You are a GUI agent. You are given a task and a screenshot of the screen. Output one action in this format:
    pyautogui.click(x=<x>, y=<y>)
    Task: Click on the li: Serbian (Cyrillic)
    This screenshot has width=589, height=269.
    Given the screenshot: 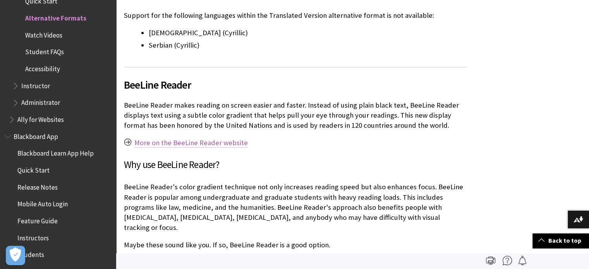 What is the action you would take?
    pyautogui.click(x=308, y=45)
    